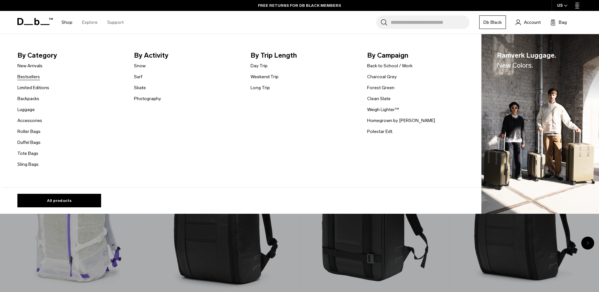  What do you see at coordinates (187, 55) in the screenshot?
I see `span: By Activity` at bounding box center [187, 55].